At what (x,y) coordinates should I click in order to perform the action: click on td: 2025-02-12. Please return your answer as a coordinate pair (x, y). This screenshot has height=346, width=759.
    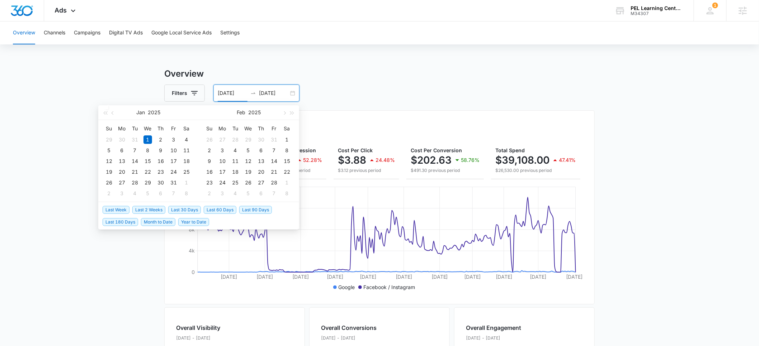
    Looking at the image, I should click on (248, 161).